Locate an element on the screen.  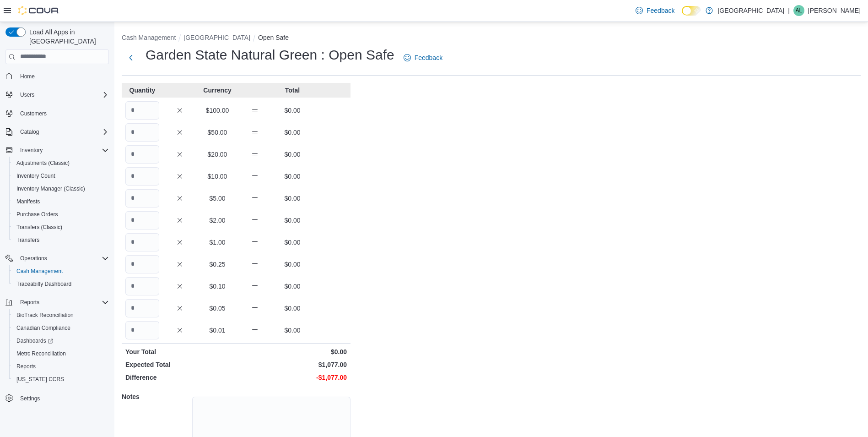
button: Metrc Reconciliation is located at coordinates (61, 353).